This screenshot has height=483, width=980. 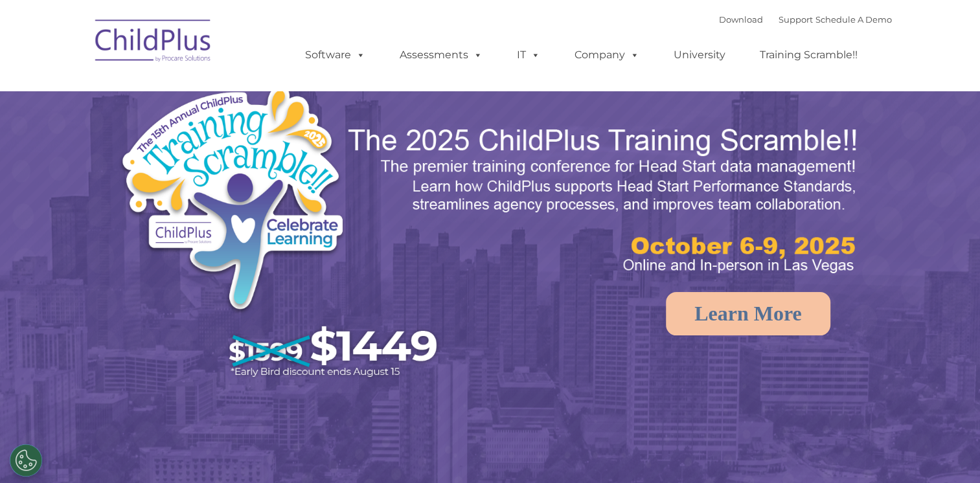 I want to click on button: Cookies Settings, so click(x=26, y=460).